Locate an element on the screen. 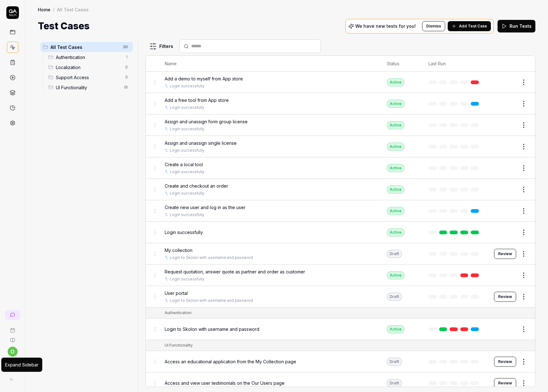 The width and height of the screenshot is (548, 392). p: We have new tests for you! is located at coordinates (386, 26).